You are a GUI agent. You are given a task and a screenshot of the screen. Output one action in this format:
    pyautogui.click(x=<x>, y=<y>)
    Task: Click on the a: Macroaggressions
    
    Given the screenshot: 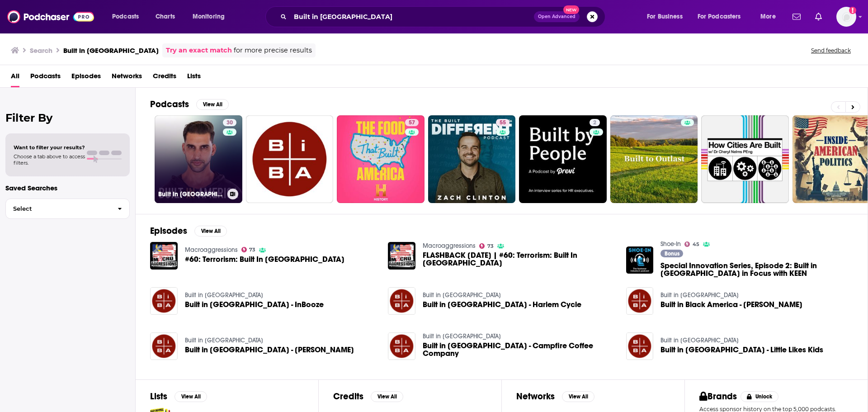 What is the action you would take?
    pyautogui.click(x=211, y=250)
    